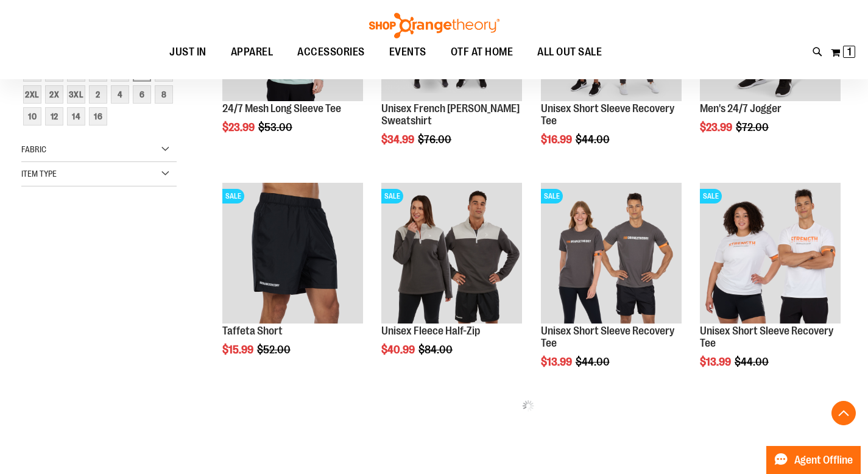 The width and height of the screenshot is (868, 474). I want to click on span: $76.00, so click(436, 139).